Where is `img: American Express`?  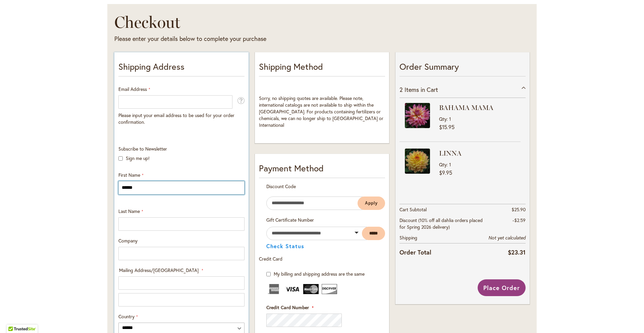 img: American Express is located at coordinates (274, 289).